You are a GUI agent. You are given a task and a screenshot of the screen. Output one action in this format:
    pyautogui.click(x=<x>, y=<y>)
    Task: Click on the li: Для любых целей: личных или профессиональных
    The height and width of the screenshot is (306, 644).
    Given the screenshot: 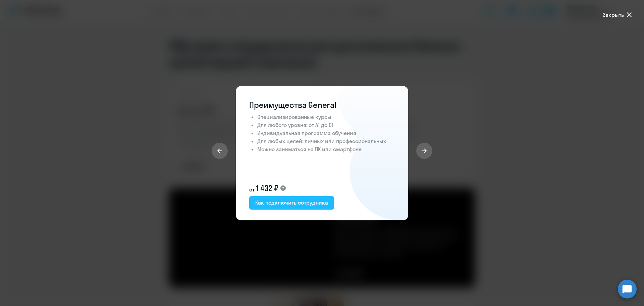 What is the action you would take?
    pyautogui.click(x=326, y=141)
    